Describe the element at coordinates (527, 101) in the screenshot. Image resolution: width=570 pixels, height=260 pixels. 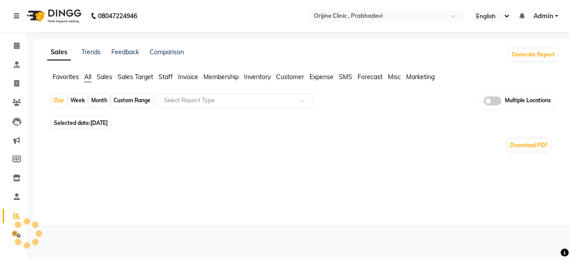
I see `span: Multiple Locations` at that location.